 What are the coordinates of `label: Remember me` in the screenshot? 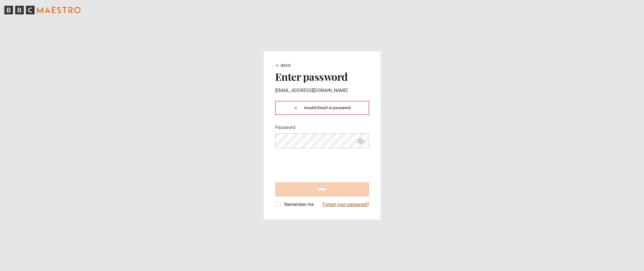 It's located at (298, 204).